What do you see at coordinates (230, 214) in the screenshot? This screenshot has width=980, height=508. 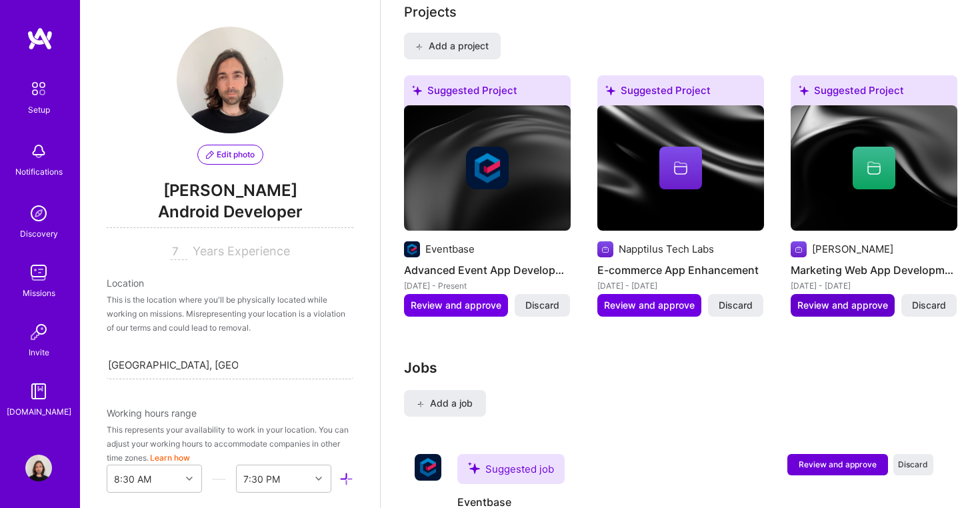 I see `span: Android Developer` at bounding box center [230, 214].